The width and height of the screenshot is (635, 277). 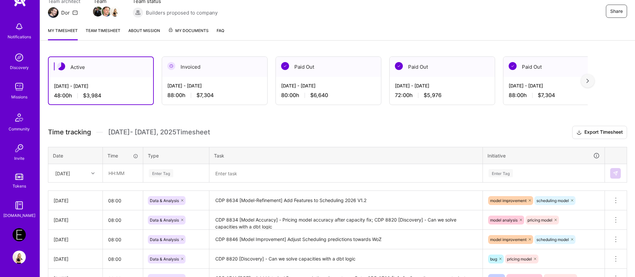 I want to click on div: 72:00 h, so click(x=442, y=95).